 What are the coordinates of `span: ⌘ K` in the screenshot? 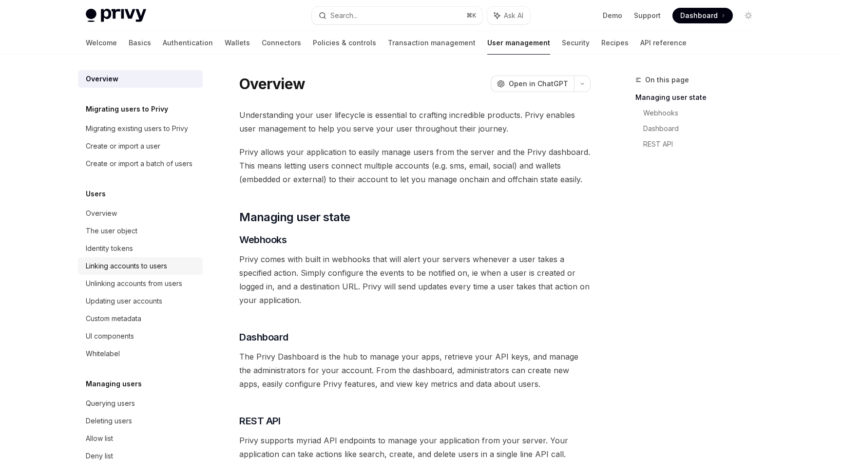 It's located at (471, 16).